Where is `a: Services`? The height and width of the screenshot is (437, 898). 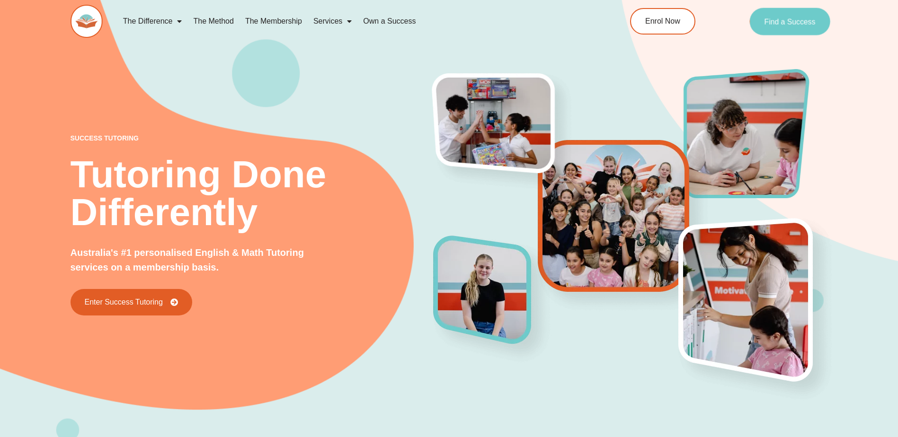 a: Services is located at coordinates (332, 21).